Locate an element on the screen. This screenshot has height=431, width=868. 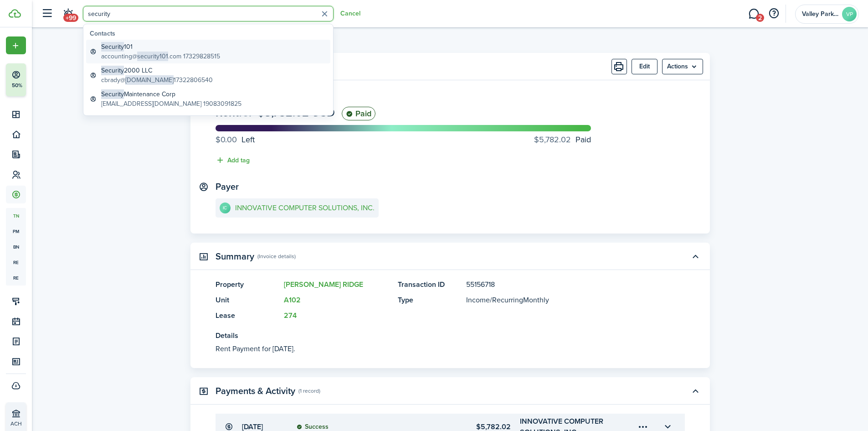
global-search-item-title: Maintenance Corp is located at coordinates (171, 94).